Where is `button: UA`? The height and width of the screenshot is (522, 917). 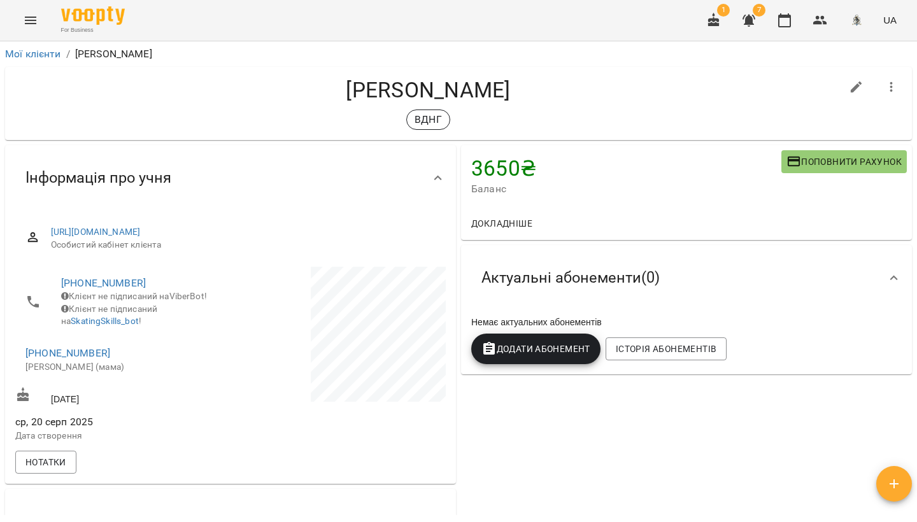 button: UA is located at coordinates (889, 20).